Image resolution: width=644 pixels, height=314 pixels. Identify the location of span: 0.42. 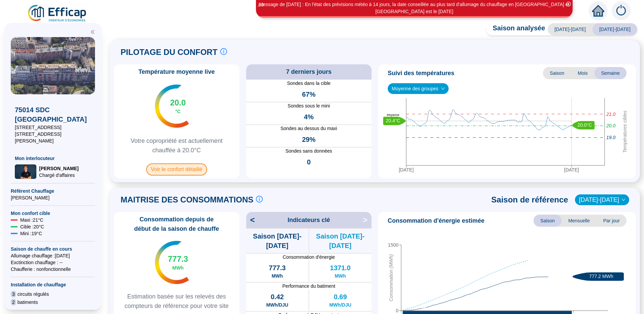
(277, 297).